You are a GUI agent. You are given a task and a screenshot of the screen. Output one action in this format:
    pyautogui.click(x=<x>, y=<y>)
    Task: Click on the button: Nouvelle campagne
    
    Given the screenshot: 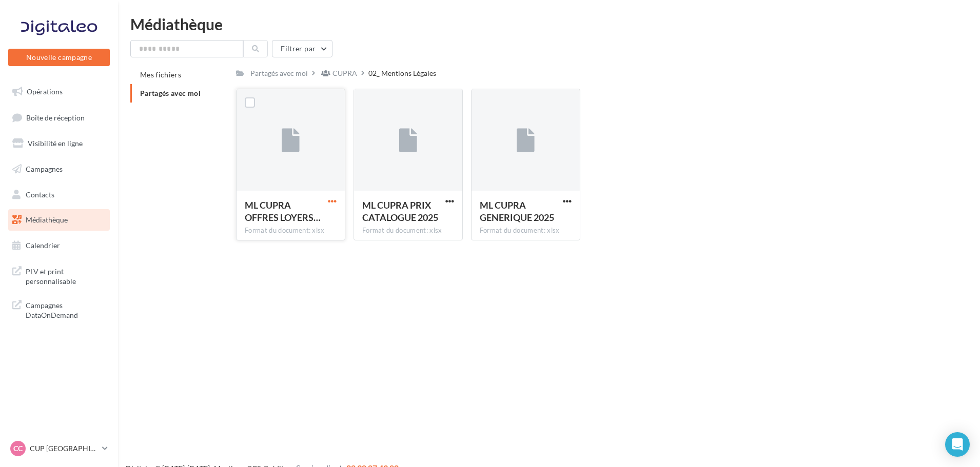 What is the action you would take?
    pyautogui.click(x=59, y=57)
    